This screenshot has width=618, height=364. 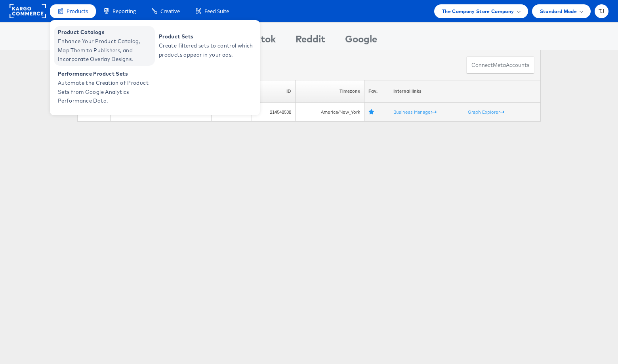 What do you see at coordinates (329, 112) in the screenshot?
I see `td: America/New_York` at bounding box center [329, 112].